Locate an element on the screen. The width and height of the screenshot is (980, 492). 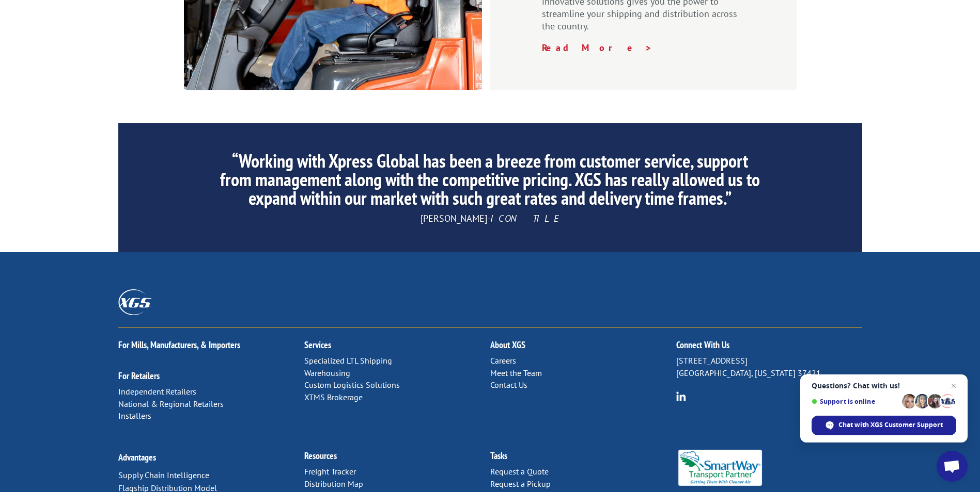
a: XTMS Brokerage is located at coordinates (333, 397).